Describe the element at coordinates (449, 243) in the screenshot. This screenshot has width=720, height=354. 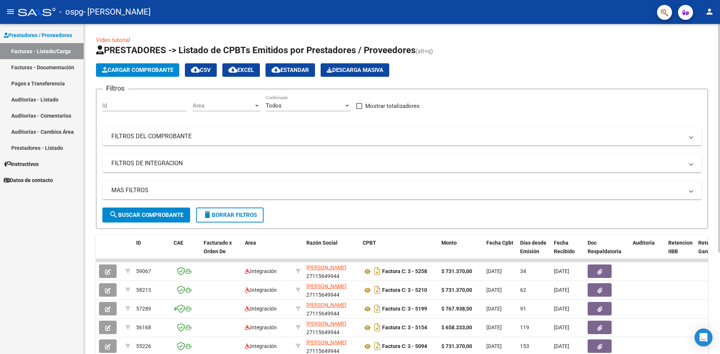
I see `span: Monto` at that location.